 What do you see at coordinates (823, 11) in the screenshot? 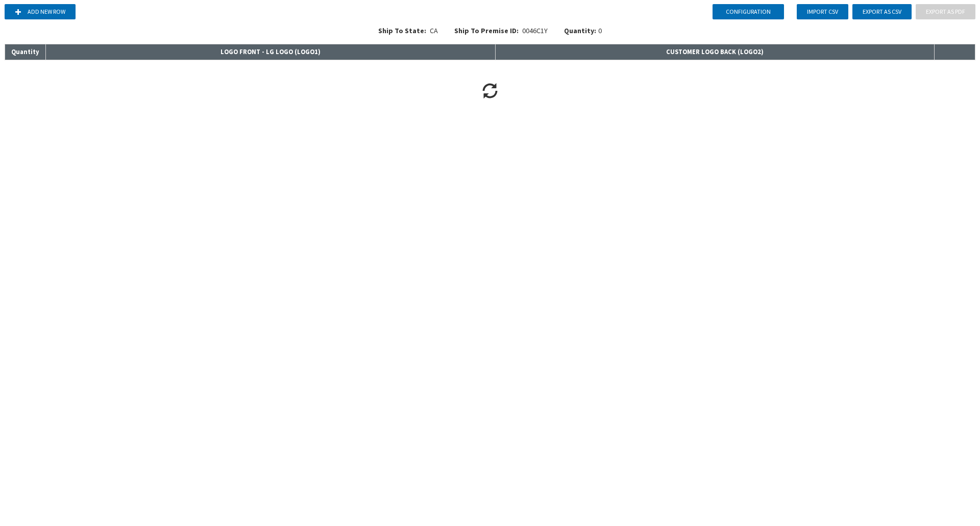
I see `button: Import CSV` at bounding box center [823, 11].